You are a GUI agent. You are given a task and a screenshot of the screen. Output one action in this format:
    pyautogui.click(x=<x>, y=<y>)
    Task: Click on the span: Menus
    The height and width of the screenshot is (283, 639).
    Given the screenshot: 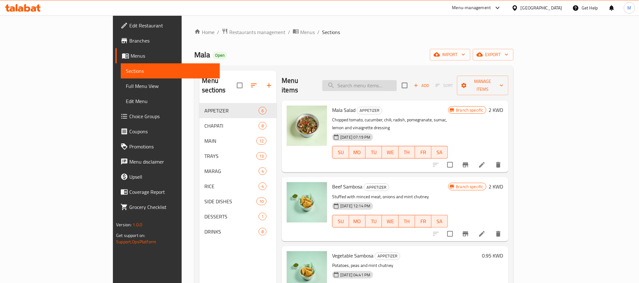 What is the action you would take?
    pyautogui.click(x=172, y=56)
    